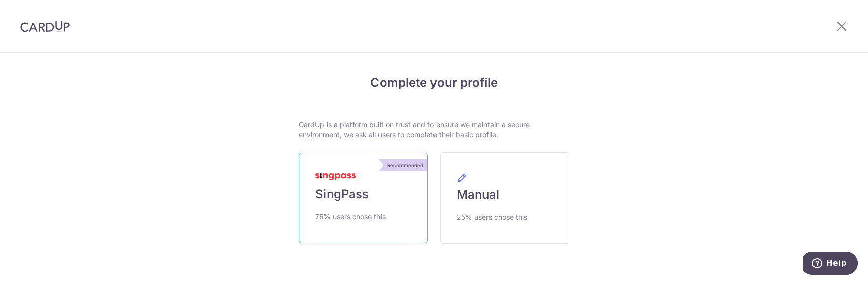 The width and height of the screenshot is (868, 282). Describe the element at coordinates (45, 26) in the screenshot. I see `img: CardUp` at that location.